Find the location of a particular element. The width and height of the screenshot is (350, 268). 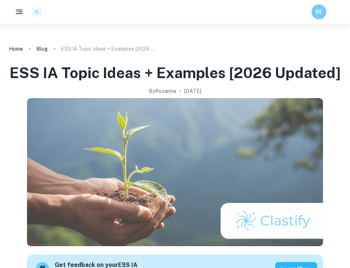

img: Clastify logo is located at coordinates (37, 12).